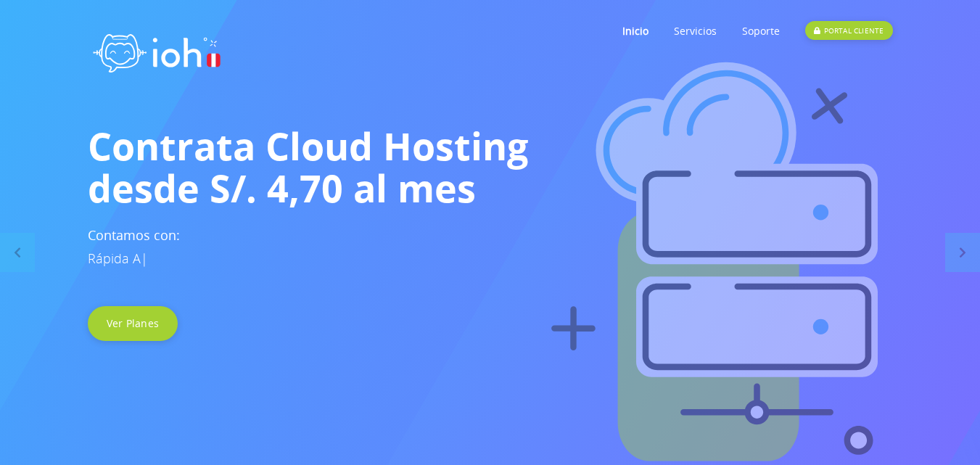 This screenshot has width=980, height=465. I want to click on a: PORTAL CLIENTE, so click(849, 31).